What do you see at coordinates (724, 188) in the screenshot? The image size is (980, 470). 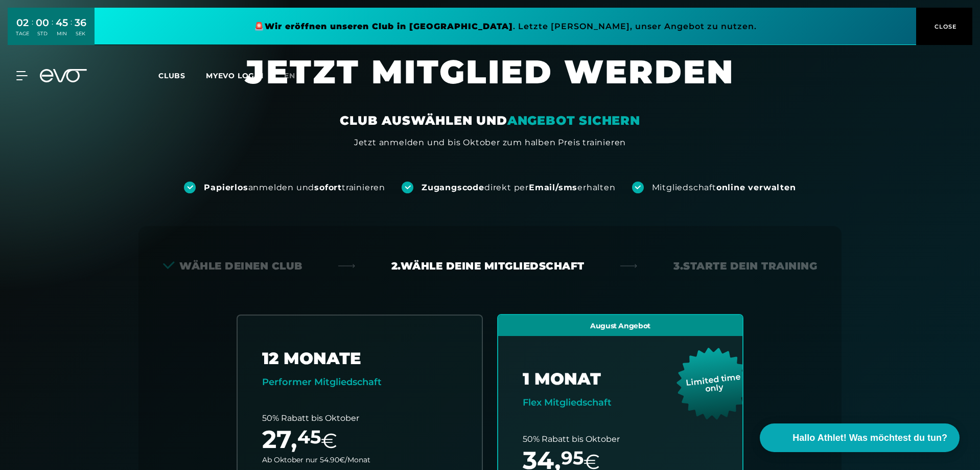 I see `div: Mitgliedschaft` at bounding box center [724, 188].